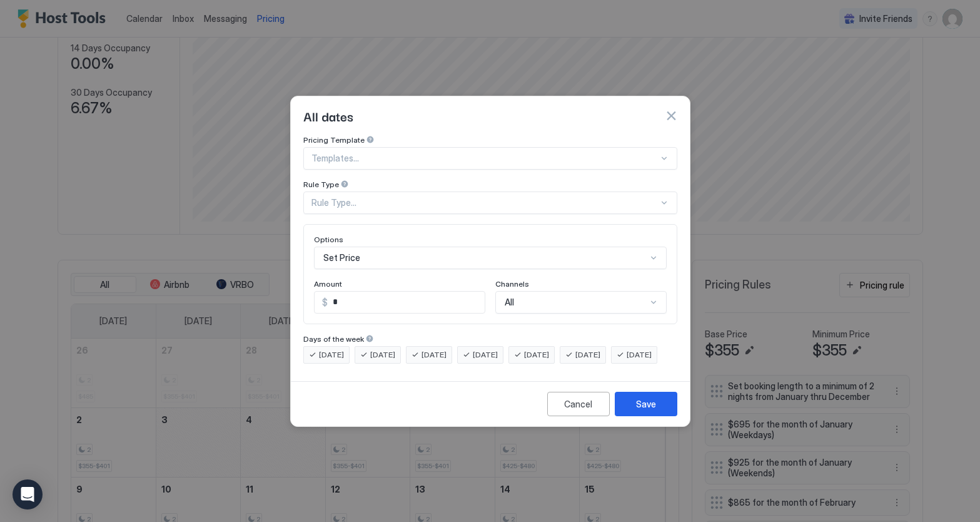  What do you see at coordinates (578, 403) in the screenshot?
I see `div: Cancel` at bounding box center [578, 403].